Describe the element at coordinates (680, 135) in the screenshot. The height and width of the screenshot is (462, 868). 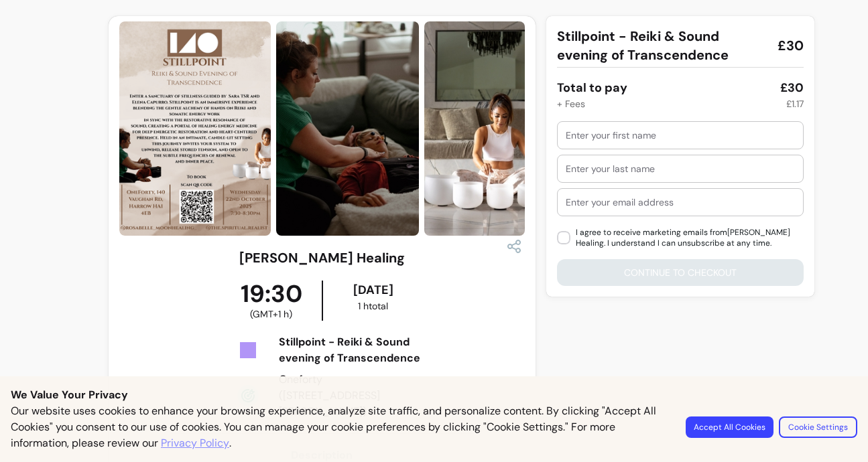
I see `input: Enter your first name` at that location.